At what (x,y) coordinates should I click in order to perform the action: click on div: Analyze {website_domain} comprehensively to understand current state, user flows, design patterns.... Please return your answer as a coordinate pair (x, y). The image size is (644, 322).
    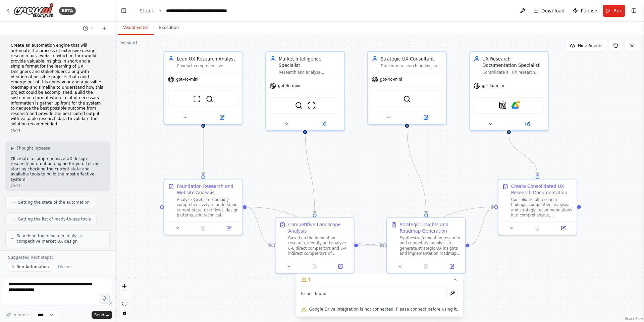
    Looking at the image, I should click on (208, 207).